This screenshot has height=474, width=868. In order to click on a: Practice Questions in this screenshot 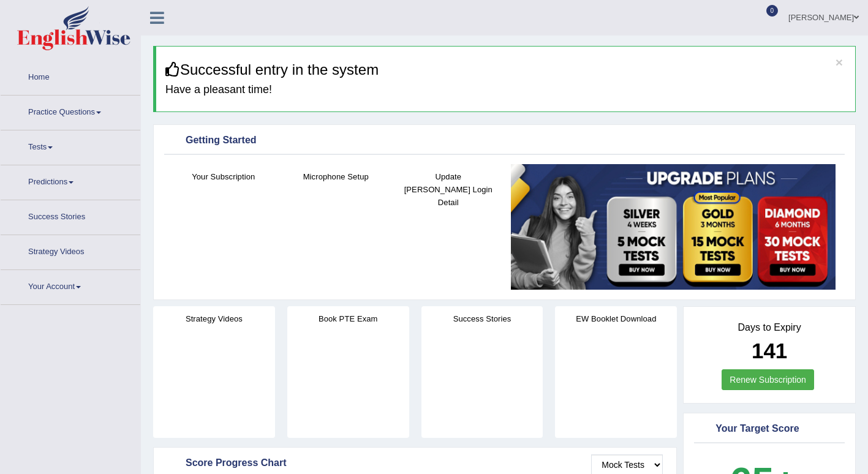, I will do `click(71, 111)`.